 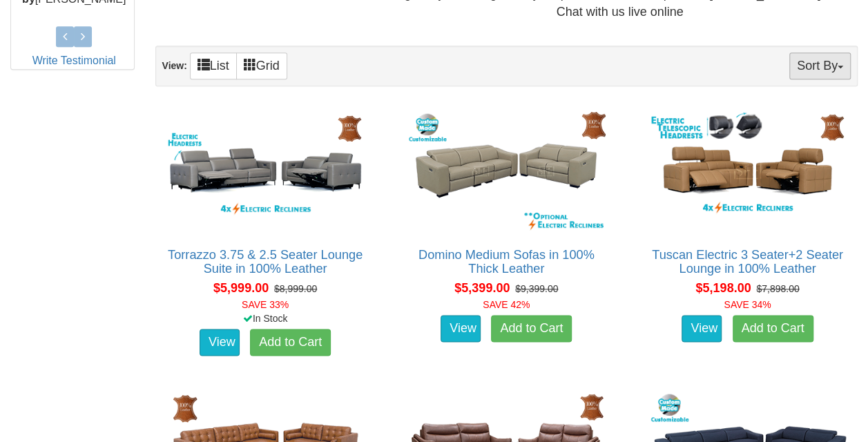 What do you see at coordinates (265, 305) in the screenshot?
I see `font: SAVE 33%` at bounding box center [265, 305].